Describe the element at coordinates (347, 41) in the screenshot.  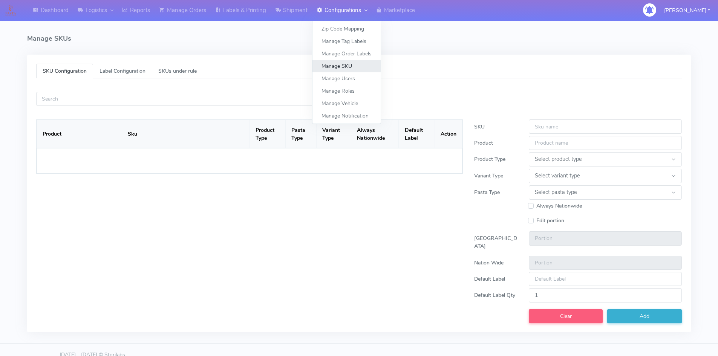
I see `a: Manage Tag Labels` at that location.